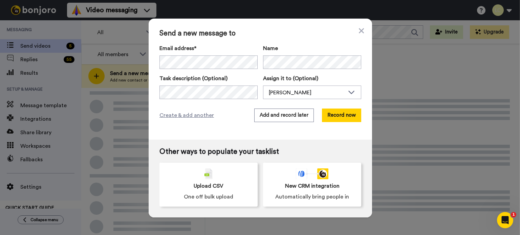  I want to click on button: Record now, so click(342, 116).